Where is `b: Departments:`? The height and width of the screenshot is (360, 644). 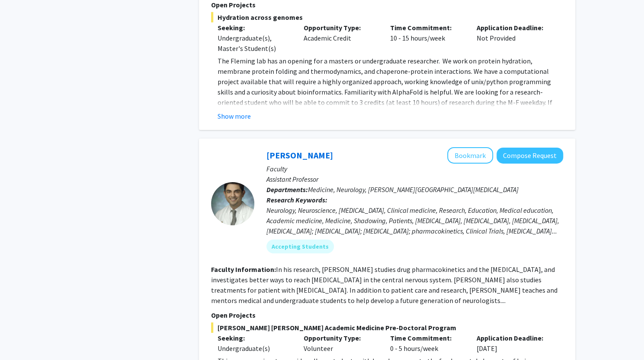
b: Departments: is located at coordinates (287, 190).